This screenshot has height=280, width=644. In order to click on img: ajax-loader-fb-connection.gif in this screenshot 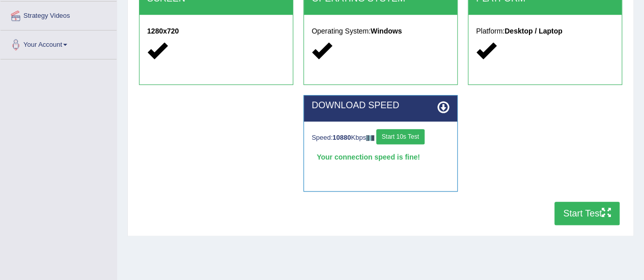, I will do `click(370, 138)`.